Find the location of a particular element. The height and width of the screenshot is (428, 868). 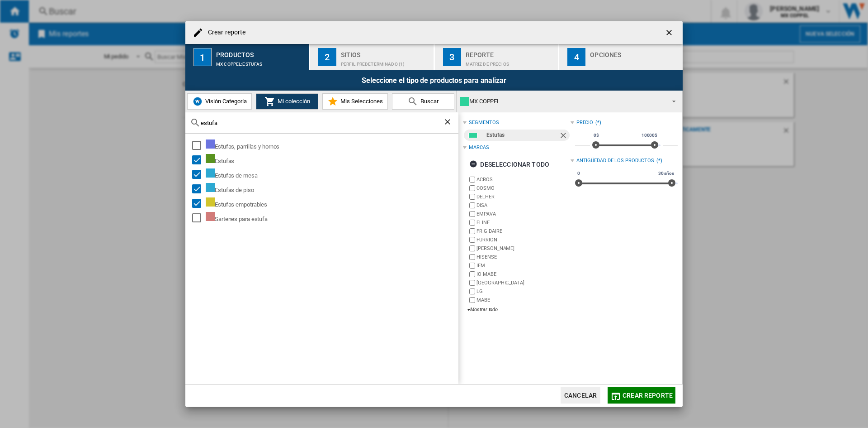

button: Mi colección is located at coordinates (287, 101).